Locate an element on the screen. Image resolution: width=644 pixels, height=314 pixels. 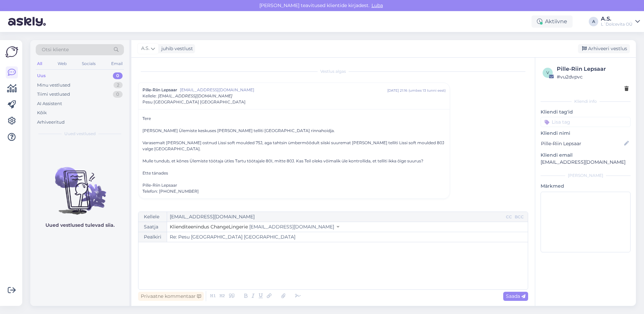
span: Klienditeenindus ChangeLingerie is located at coordinates (209, 227).